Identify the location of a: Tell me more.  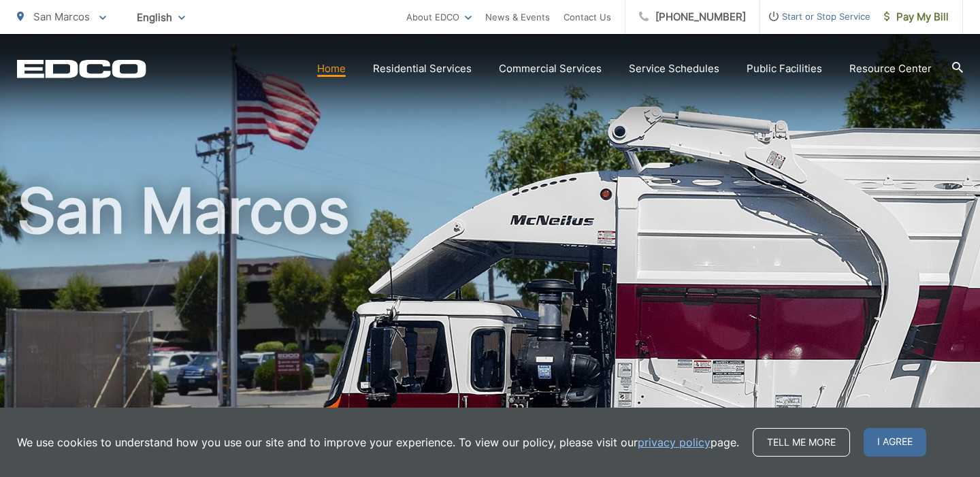
(801, 442).